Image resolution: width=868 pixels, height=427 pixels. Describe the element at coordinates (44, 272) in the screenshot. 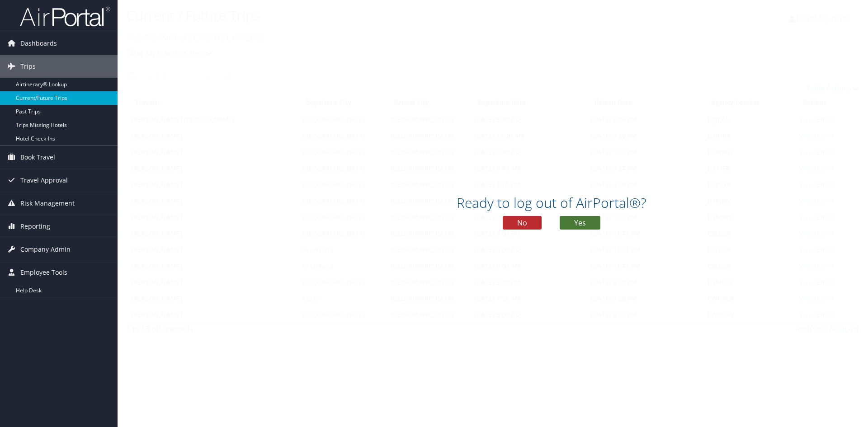

I see `span: Employee Tools` at that location.